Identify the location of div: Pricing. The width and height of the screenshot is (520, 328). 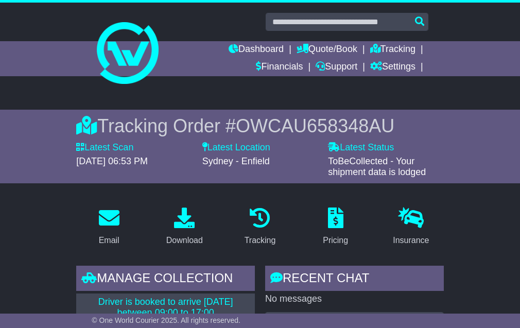
(335, 240).